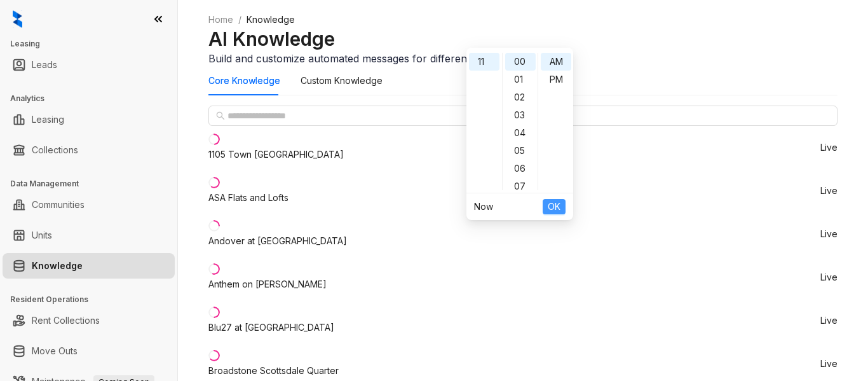 This screenshot has height=381, width=868. Describe the element at coordinates (88, 351) in the screenshot. I see `li: Move Outs` at that location.